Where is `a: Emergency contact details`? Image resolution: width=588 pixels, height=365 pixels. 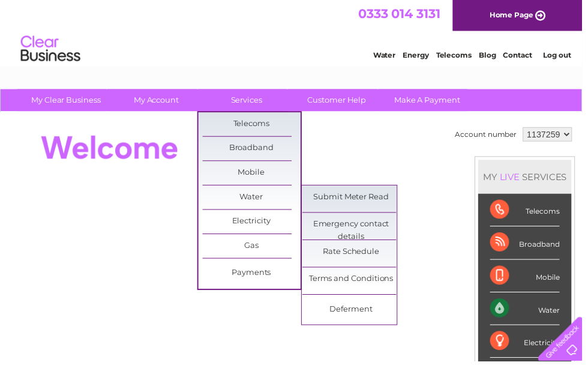 a: Emergency contact details is located at coordinates (355, 227).